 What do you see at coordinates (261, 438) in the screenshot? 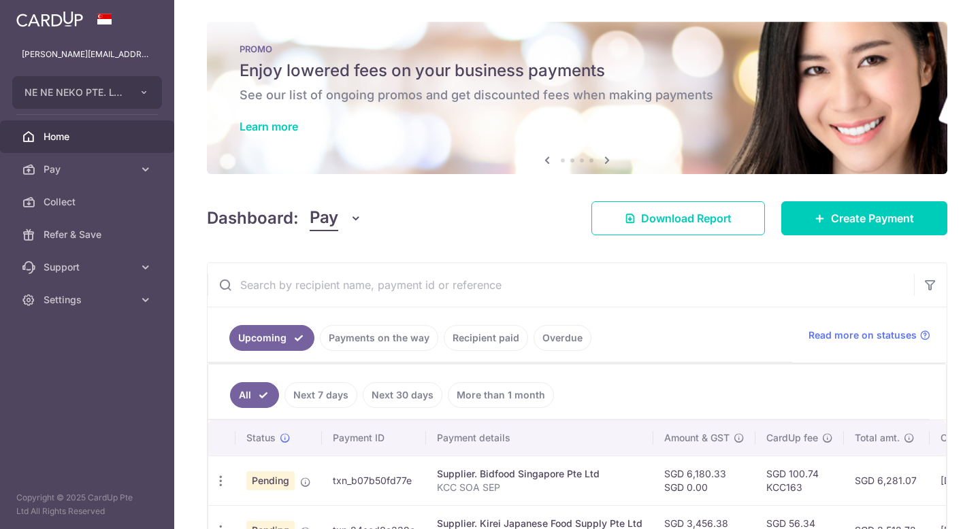
I see `span: Status` at bounding box center [261, 438].